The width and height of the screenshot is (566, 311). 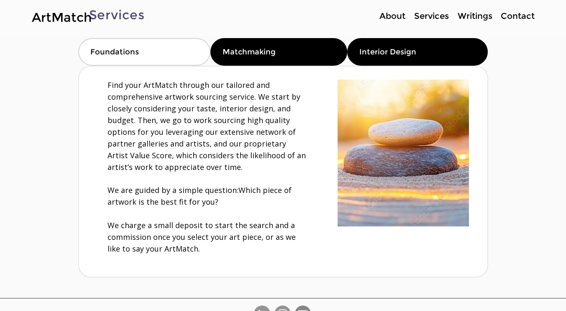 What do you see at coordinates (393, 16) in the screenshot?
I see `p: About` at bounding box center [393, 16].